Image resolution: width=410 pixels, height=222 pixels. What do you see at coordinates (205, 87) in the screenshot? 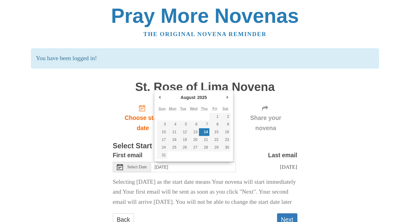
I see `h1: St. Rose of Lima Novena` at bounding box center [205, 87].